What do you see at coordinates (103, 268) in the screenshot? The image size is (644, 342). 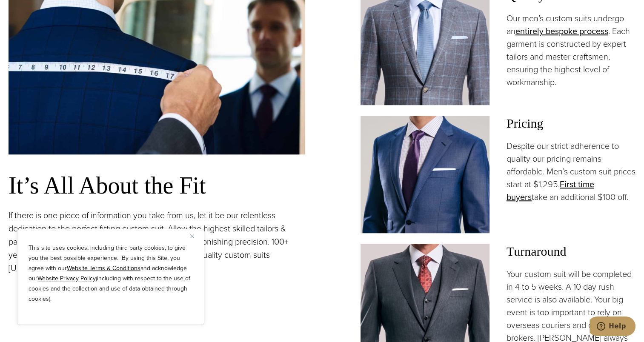 I see `a: Website Terms & Conditions` at bounding box center [103, 268].